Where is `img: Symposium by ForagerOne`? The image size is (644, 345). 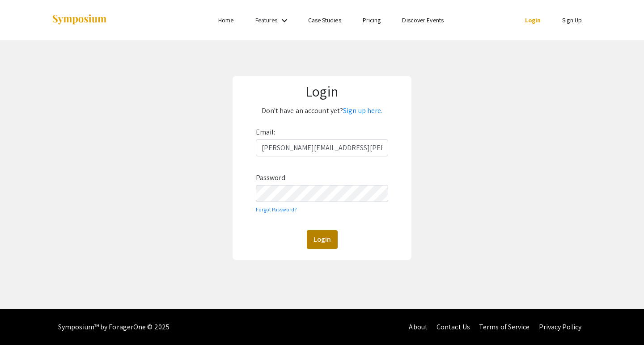
img: Symposium by ForagerOne is located at coordinates (79, 20).